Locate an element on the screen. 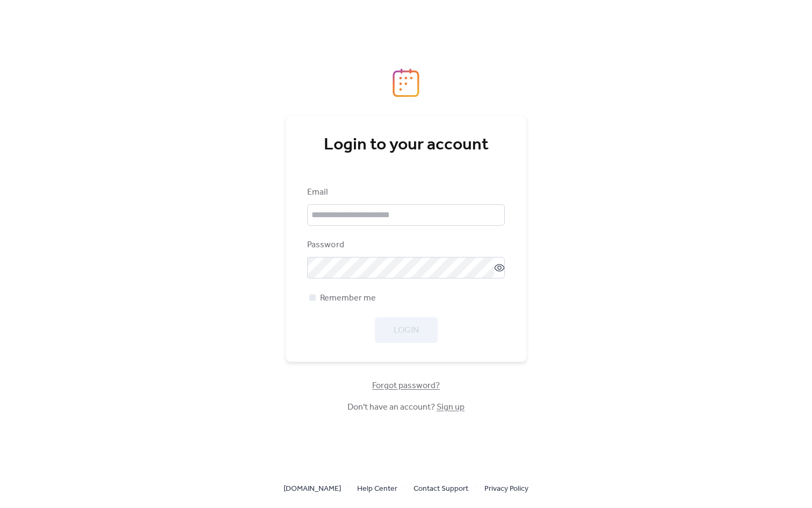 This screenshot has height=508, width=812. a: Contact Support is located at coordinates (441, 488).